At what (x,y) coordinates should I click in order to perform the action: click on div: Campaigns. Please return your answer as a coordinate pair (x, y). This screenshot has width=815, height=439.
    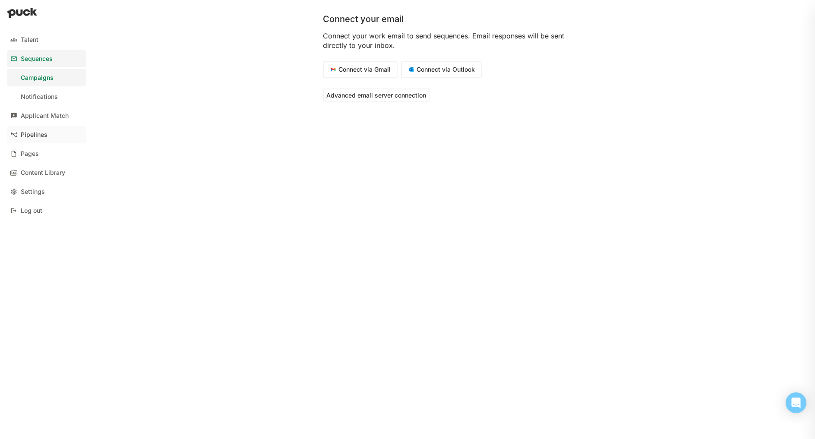
    Looking at the image, I should click on (37, 78).